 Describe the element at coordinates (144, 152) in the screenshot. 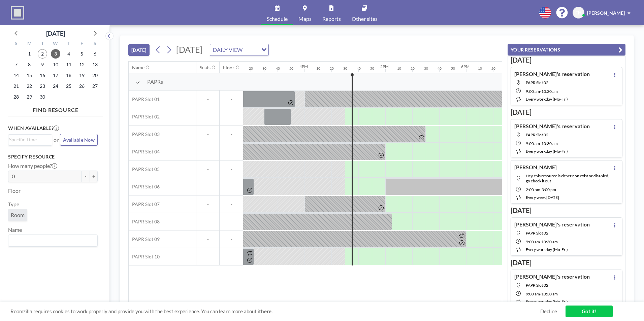

I see `span: PAPR Slot 04` at that location.